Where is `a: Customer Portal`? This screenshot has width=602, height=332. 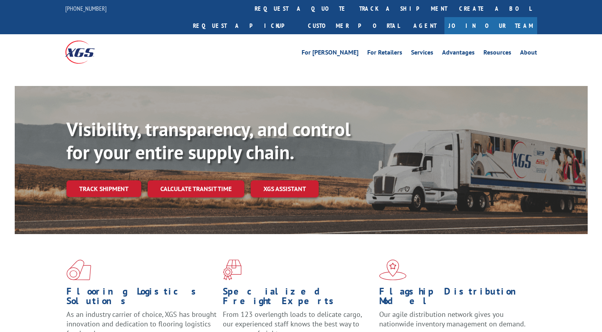 a: Customer Portal is located at coordinates (353, 25).